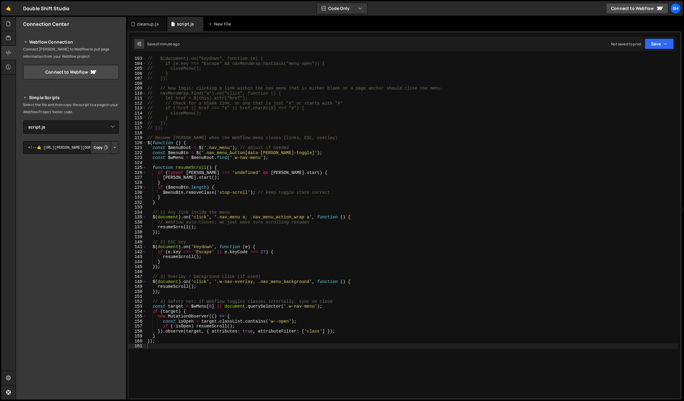  I want to click on div: 119, so click(137, 138).